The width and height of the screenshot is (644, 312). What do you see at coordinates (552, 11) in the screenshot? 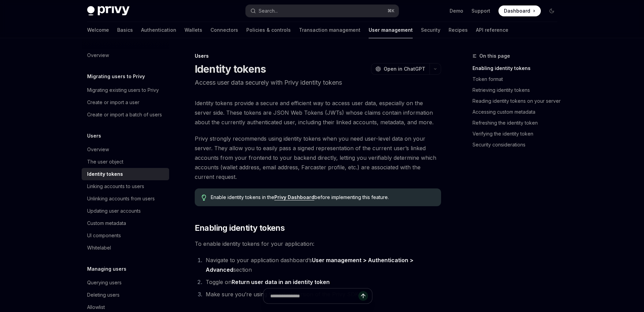
I see `button: Toggle dark mode` at bounding box center [552, 11].